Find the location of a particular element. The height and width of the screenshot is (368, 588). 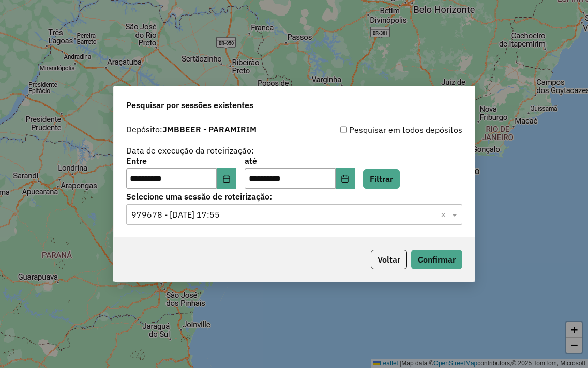

button: Voltar is located at coordinates (389, 259).